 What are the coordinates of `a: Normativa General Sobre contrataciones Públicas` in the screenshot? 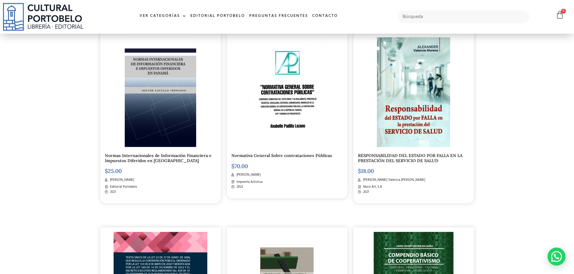 It's located at (282, 156).